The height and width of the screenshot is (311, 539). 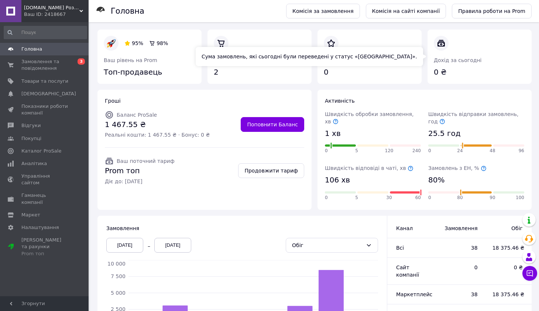 I want to click on span: 80, so click(x=459, y=197).